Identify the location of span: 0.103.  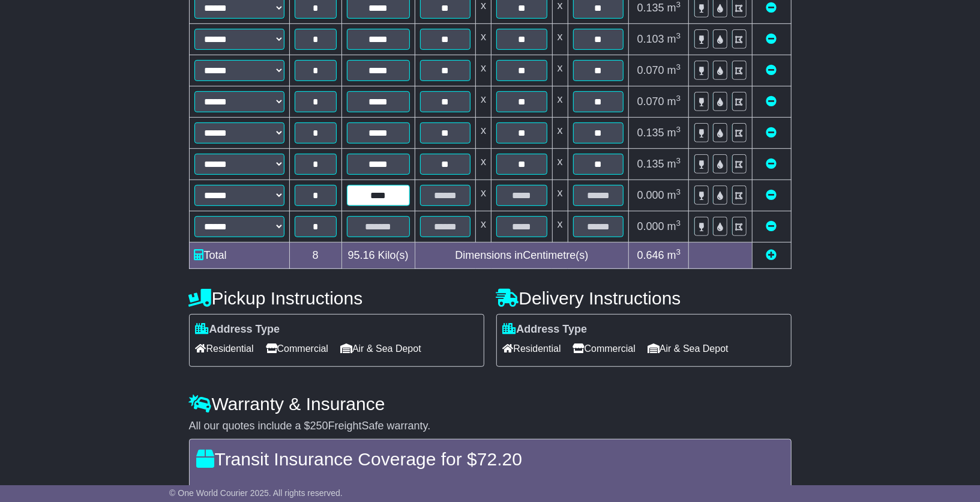
(651, 39).